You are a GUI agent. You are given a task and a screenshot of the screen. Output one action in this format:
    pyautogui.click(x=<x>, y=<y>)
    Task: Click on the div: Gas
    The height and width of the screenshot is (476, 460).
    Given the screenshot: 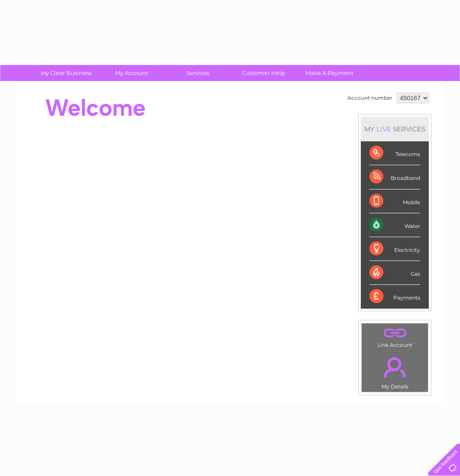 What is the action you would take?
    pyautogui.click(x=394, y=273)
    